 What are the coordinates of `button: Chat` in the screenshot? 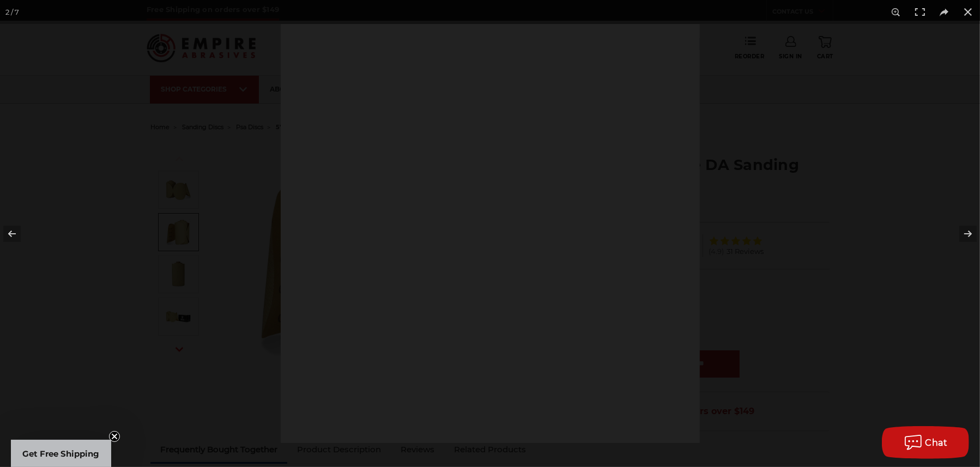 It's located at (925, 442).